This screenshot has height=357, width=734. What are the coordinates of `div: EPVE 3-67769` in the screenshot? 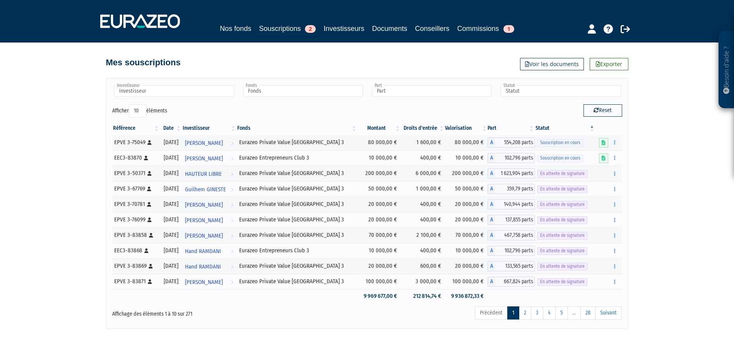 It's located at (136, 189).